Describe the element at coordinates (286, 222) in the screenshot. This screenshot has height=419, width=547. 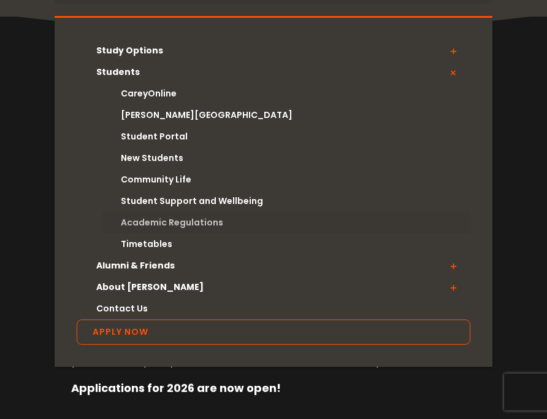
I see `a: Academic Regulations` at that location.